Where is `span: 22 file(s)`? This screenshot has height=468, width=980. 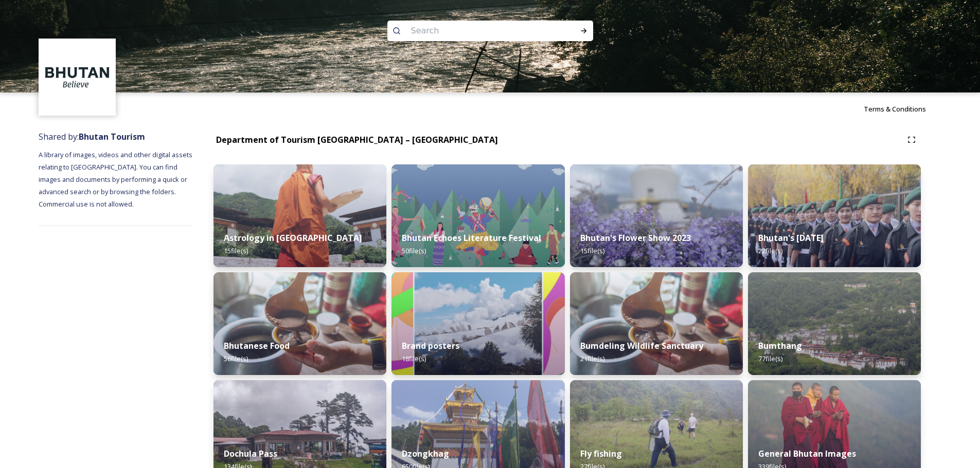
span: 22 file(s) is located at coordinates (770, 251).